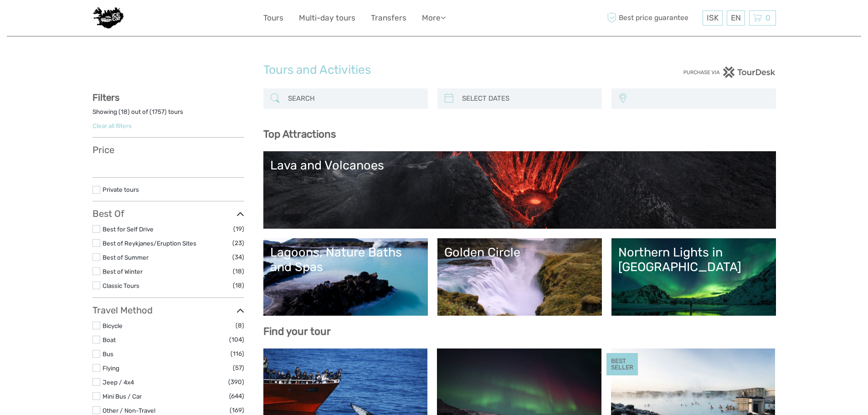  I want to click on span: ISK, so click(713, 18).